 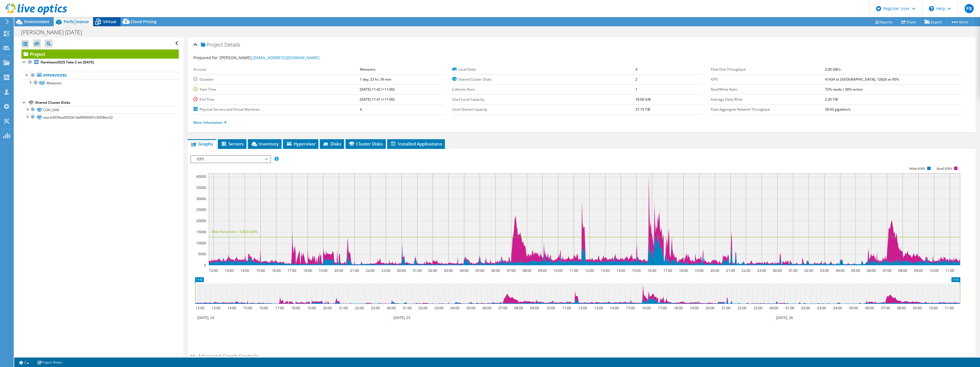 What do you see at coordinates (201, 176) in the screenshot?
I see `text: 40000` at bounding box center [201, 176].